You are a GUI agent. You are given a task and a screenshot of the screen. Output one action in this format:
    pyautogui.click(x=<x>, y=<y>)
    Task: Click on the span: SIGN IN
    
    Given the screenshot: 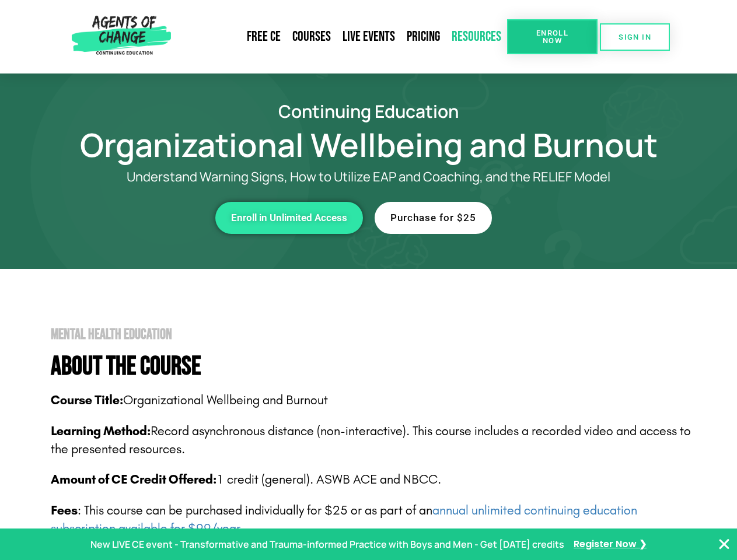 What is the action you would take?
    pyautogui.click(x=635, y=37)
    